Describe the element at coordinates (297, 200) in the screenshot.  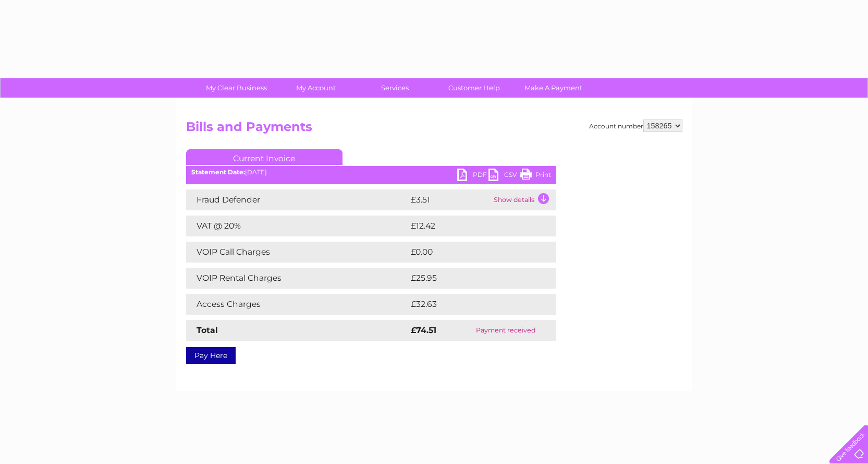
I see `td: Fraud Defender` at that location.